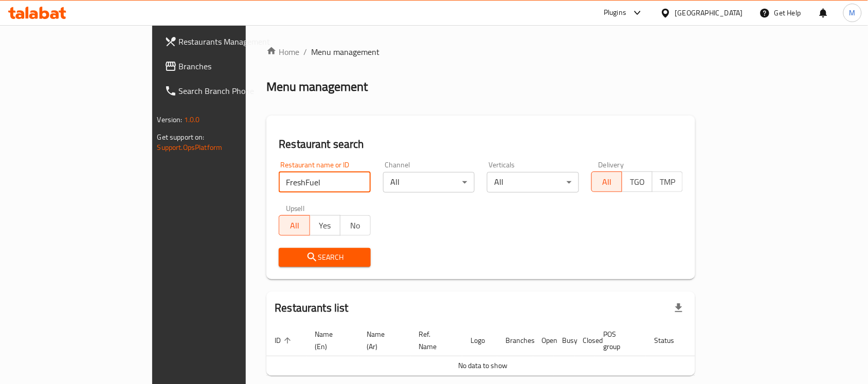 This screenshot has height=384, width=868. What do you see at coordinates (480, 341) in the screenshot?
I see `th: Logo` at bounding box center [480, 341].